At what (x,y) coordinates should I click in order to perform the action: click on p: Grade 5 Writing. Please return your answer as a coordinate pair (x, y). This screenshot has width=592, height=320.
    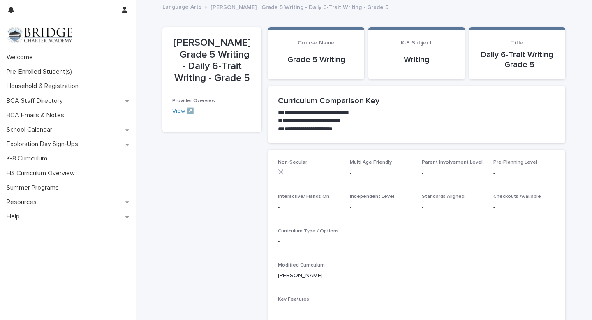
    Looking at the image, I should click on (316, 60).